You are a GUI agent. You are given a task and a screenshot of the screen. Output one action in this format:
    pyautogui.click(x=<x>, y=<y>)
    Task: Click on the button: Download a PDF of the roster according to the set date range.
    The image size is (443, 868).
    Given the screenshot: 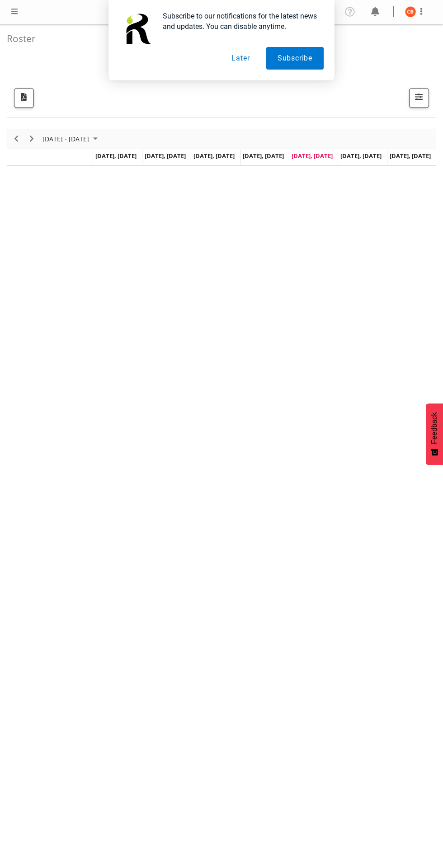 What is the action you would take?
    pyautogui.click(x=24, y=98)
    